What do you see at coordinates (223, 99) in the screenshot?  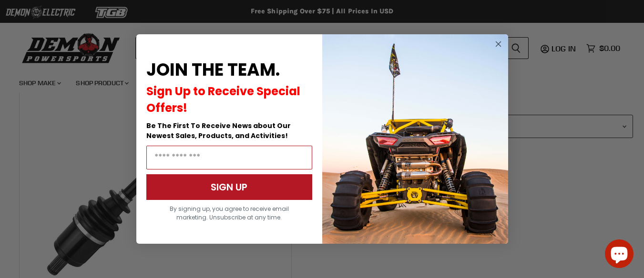 I see `span: Sign Up to Receive Special Offers!` at bounding box center [223, 99].